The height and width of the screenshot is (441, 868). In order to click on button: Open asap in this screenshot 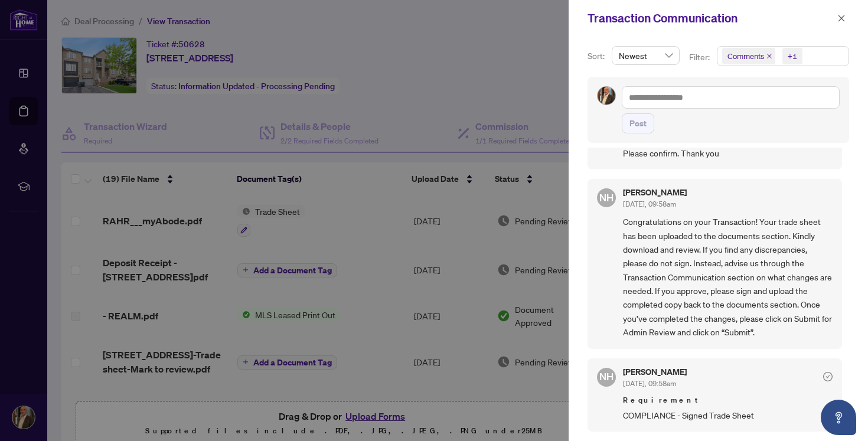, I will do `click(838, 418)`.